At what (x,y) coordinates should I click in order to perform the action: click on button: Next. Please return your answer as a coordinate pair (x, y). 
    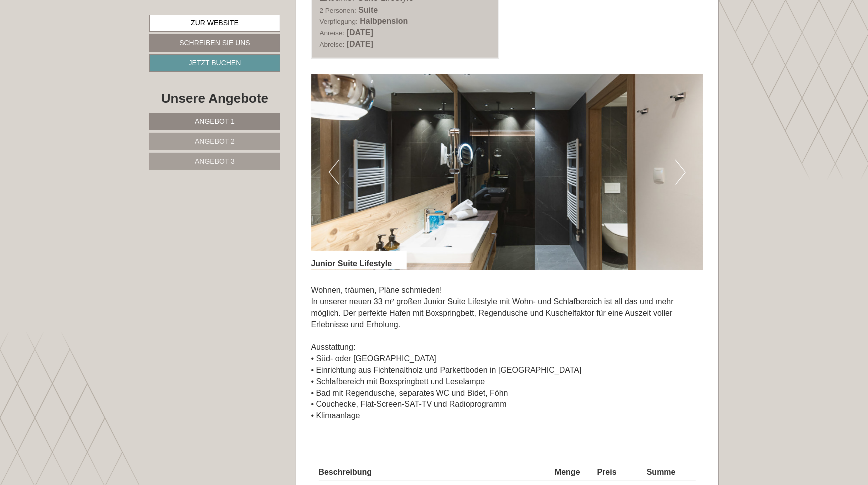
    Looking at the image, I should click on (680, 172).